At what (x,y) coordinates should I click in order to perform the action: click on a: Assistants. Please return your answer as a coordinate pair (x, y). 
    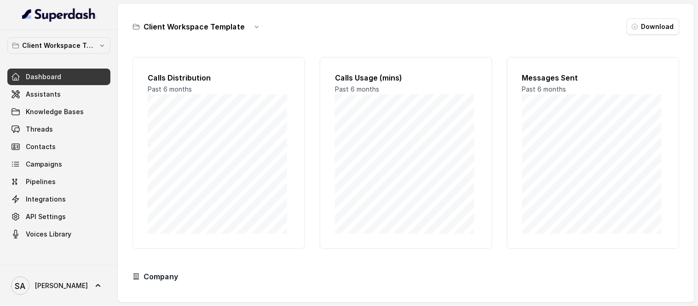
    Looking at the image, I should click on (59, 94).